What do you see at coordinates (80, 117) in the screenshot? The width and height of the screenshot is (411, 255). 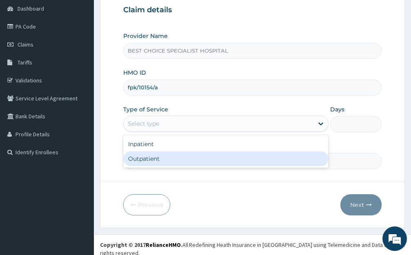 I see `span: We're online!` at bounding box center [80, 117].